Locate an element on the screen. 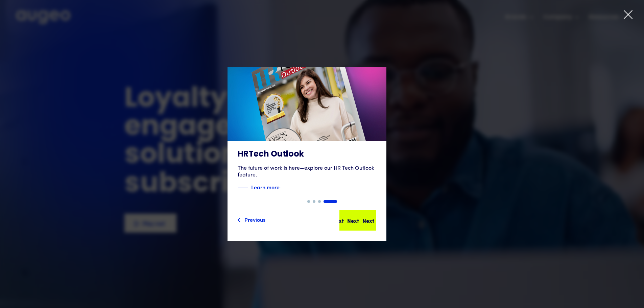 Image resolution: width=644 pixels, height=308 pixels. div: Previous is located at coordinates (255, 220).